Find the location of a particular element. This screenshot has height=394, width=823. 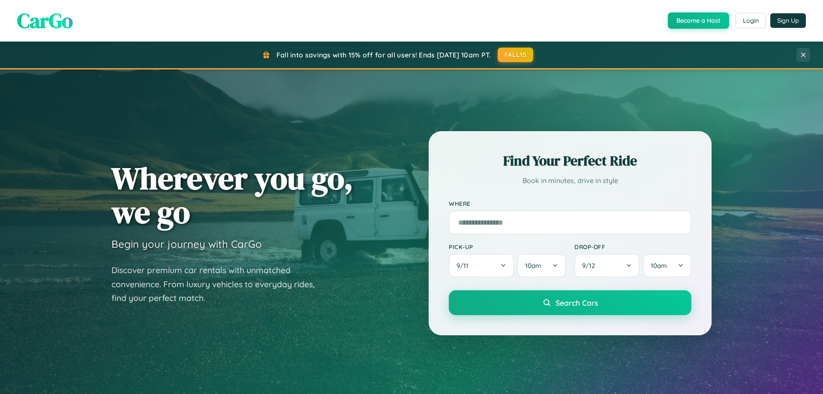

button: Become a Host is located at coordinates (699, 21).